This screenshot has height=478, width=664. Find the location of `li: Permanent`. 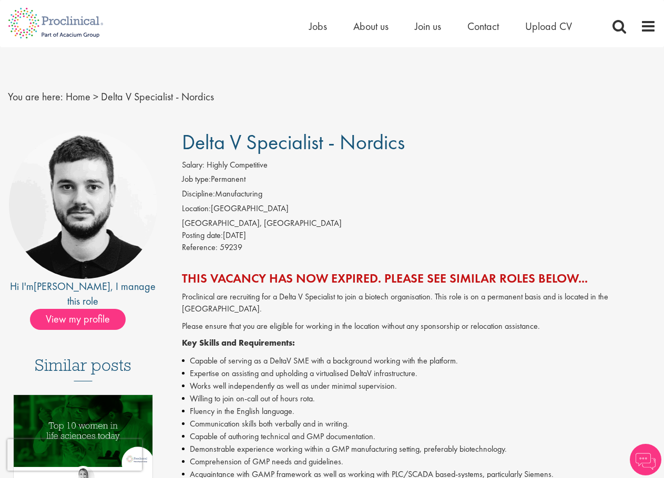

li: Permanent is located at coordinates (419, 181).